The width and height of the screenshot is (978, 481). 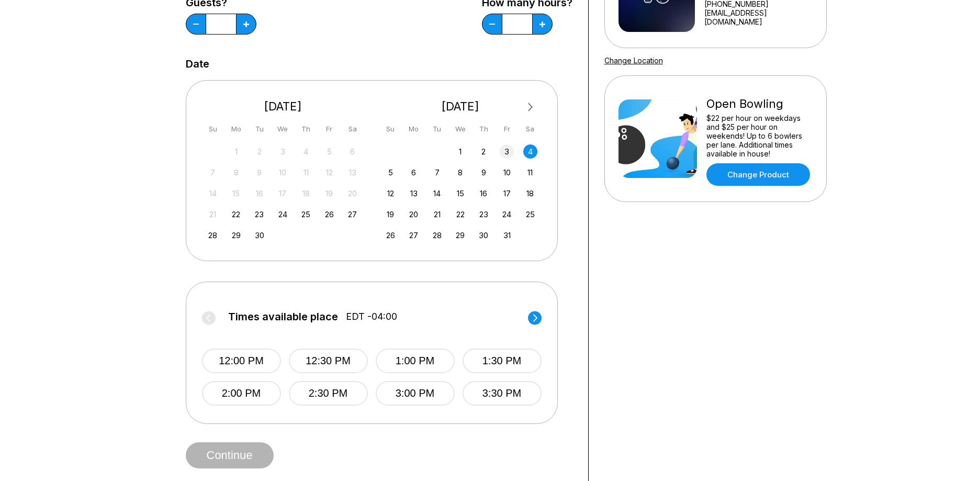 What do you see at coordinates (507, 172) in the screenshot?
I see `div: Choose Friday, October 10th, 2025` at bounding box center [507, 172].